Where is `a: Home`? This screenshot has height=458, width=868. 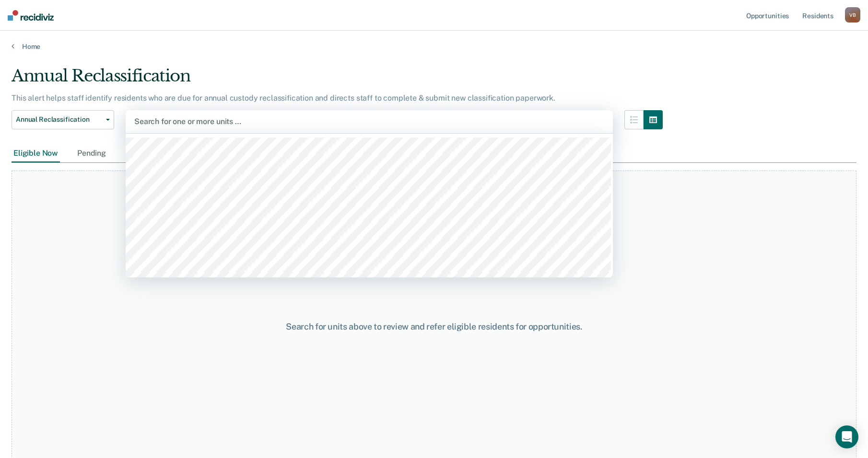 a: Home is located at coordinates (434, 46).